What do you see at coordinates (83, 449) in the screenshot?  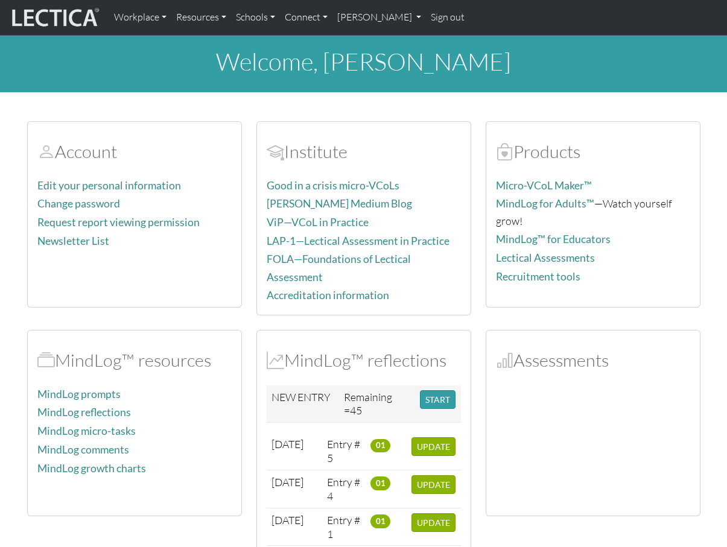 I see `a: MindLog comments` at bounding box center [83, 449].